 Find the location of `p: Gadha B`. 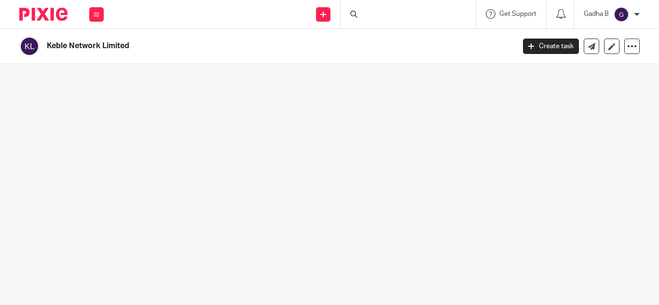

p: Gadha B is located at coordinates (596, 14).